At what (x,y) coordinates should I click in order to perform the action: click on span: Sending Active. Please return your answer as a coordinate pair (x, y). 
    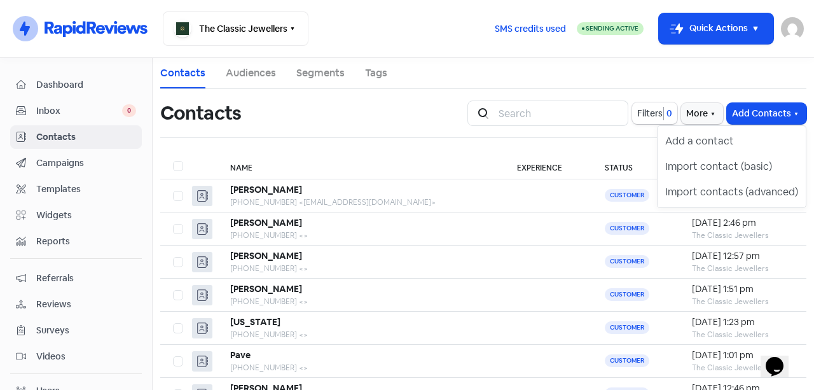
    Looking at the image, I should click on (612, 28).